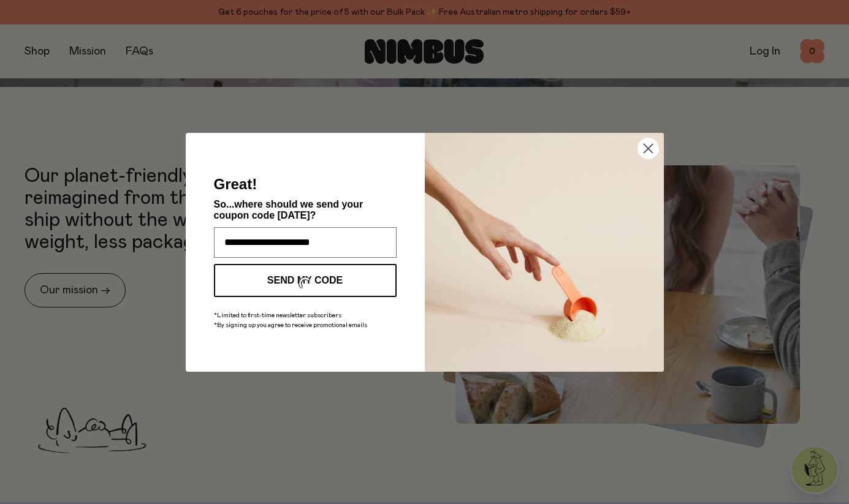  What do you see at coordinates (277, 316) in the screenshot?
I see `span: *Limited to first-time newsletter subscribers` at bounding box center [277, 316].